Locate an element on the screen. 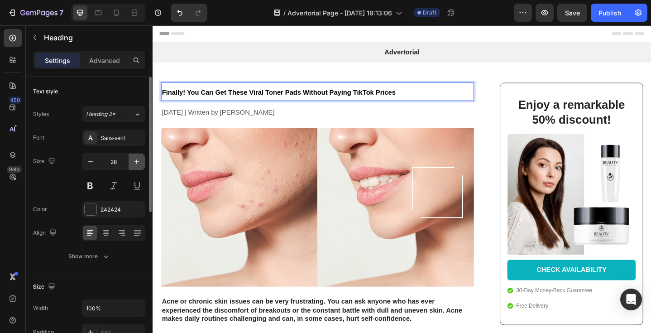 Image resolution: width=651 pixels, height=333 pixels. p: 30-Day Money-Back Guarantee is located at coordinates (437, 289).